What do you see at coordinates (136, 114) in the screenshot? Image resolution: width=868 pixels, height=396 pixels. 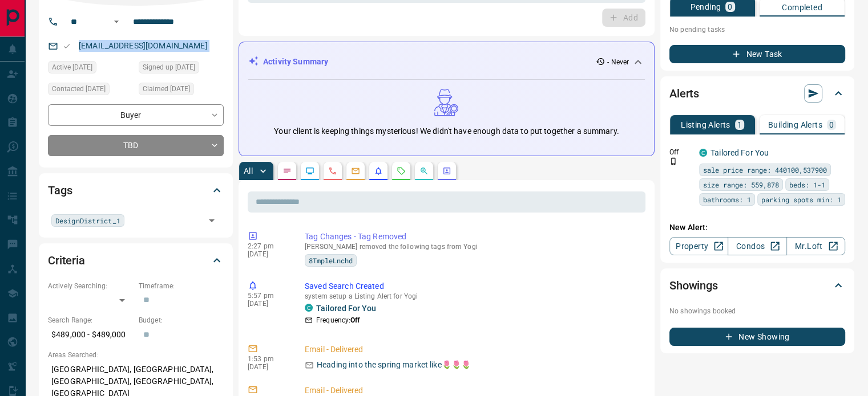 I see `div: Buyer` at bounding box center [136, 114].